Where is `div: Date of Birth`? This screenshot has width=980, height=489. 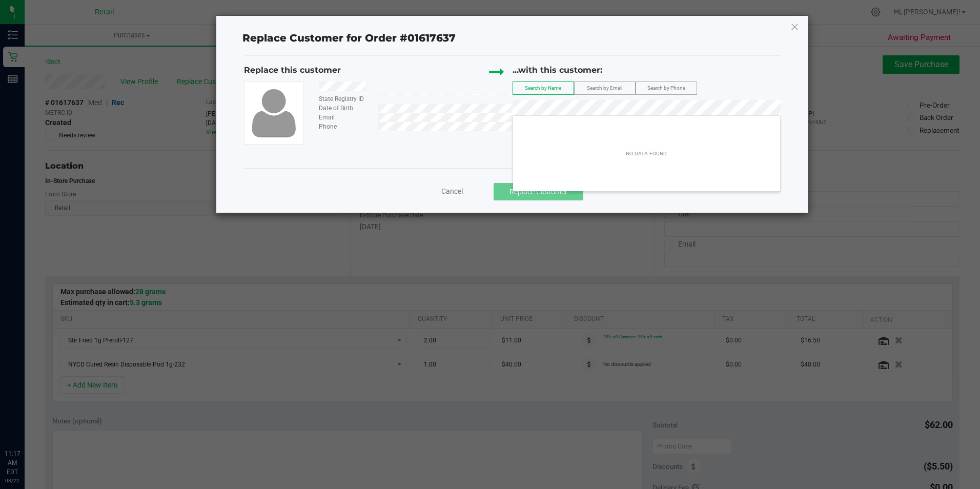 div: Date of Birth is located at coordinates (345, 108).